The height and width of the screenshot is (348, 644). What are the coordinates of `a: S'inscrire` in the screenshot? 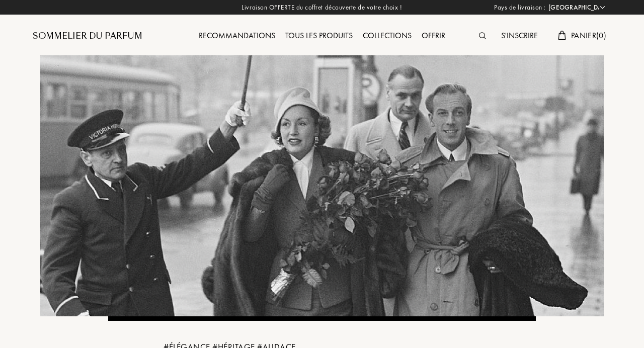 It's located at (519, 36).